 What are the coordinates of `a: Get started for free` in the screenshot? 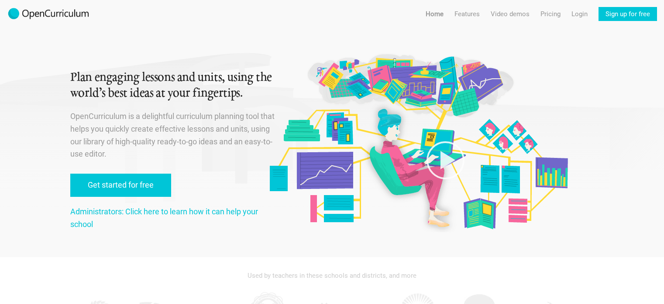 It's located at (121, 185).